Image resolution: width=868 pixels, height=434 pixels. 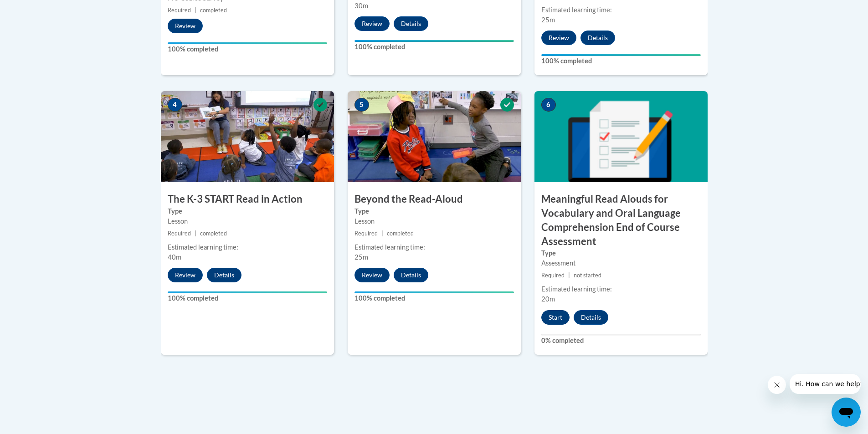 What do you see at coordinates (548, 299) in the screenshot?
I see `span: 20m` at bounding box center [548, 299].